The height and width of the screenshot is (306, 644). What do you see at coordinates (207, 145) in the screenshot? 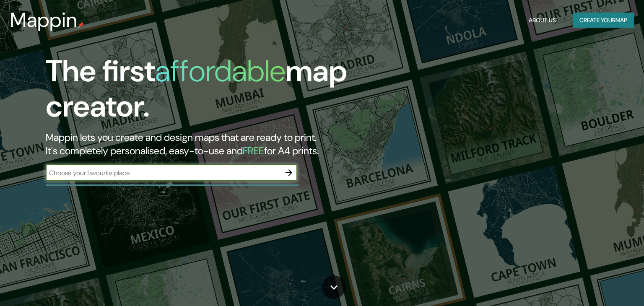
I see `h2: Mappin lets you create and design maps that are ready to print. It's completely personalised, eas...` at bounding box center [207, 145].